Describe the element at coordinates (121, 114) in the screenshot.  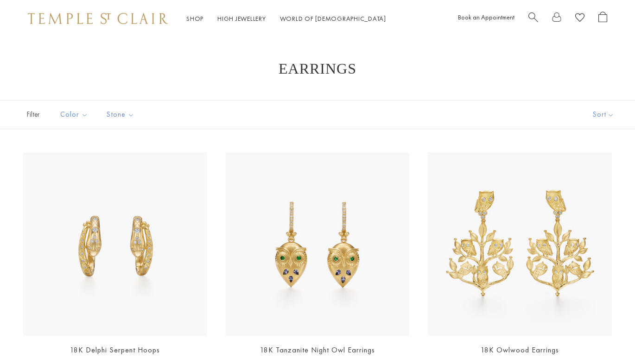
I see `span: Stone` at that location.